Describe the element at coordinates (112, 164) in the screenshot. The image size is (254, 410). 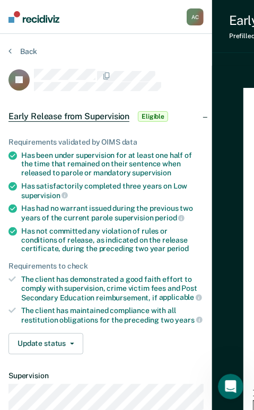
I see `div: Has been under supervision for at least one half of the time that remained on their sentence when...` at that location.